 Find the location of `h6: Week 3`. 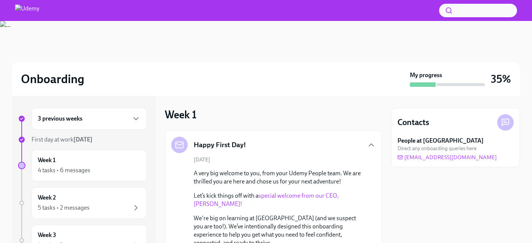

h6: Week 3 is located at coordinates (47, 235).